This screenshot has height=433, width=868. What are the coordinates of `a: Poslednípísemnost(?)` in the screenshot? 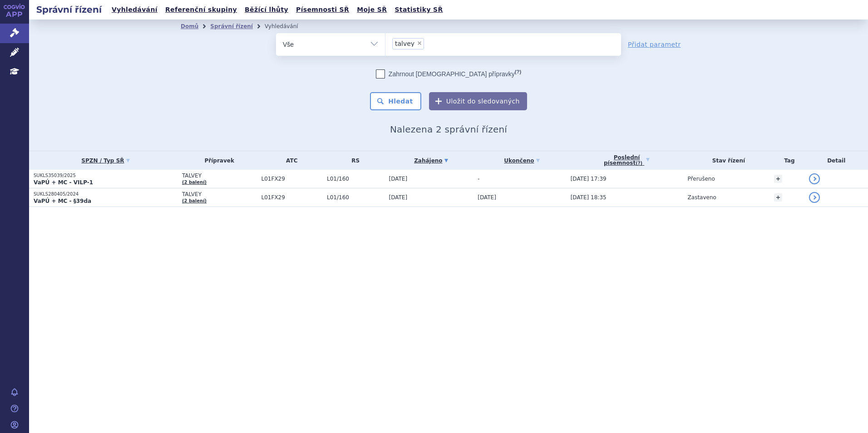 It's located at (627, 160).